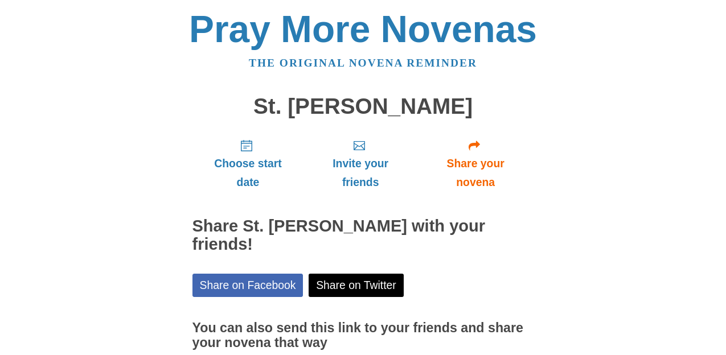  I want to click on a: The original novena reminder, so click(363, 63).